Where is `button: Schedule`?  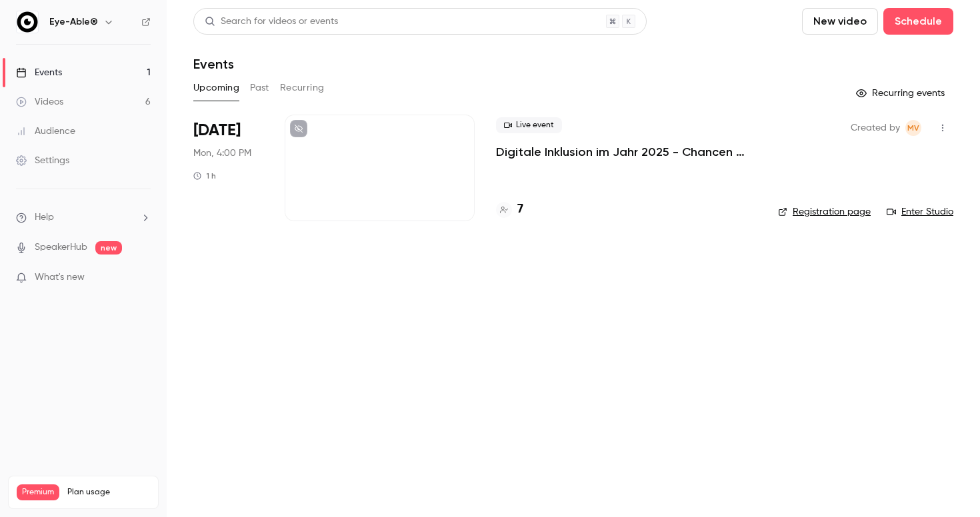 button: Schedule is located at coordinates (919, 22).